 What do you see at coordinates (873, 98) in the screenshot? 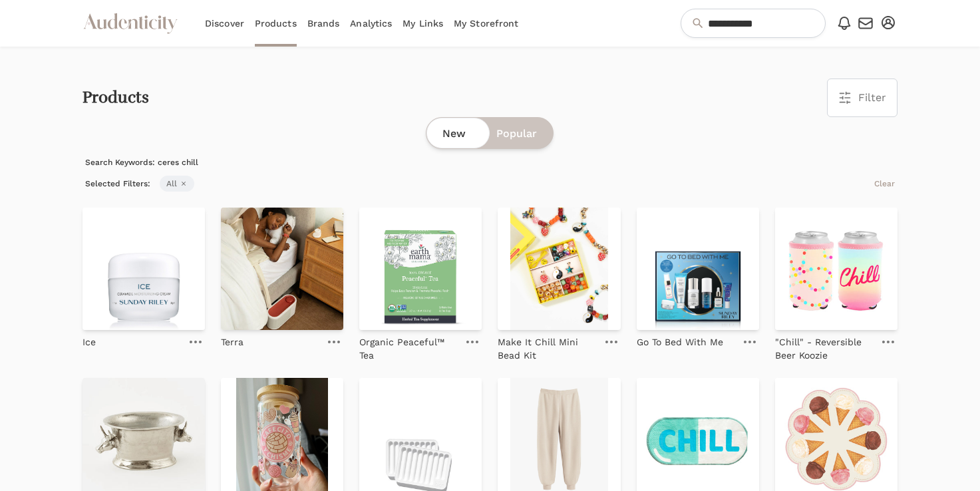
I see `span: Filter` at bounding box center [873, 98].